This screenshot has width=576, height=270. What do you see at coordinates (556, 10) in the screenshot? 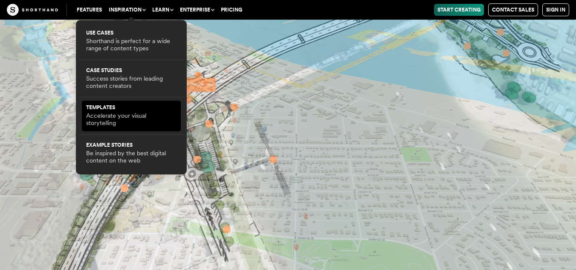
I see `a: Sign in` at bounding box center [556, 10].